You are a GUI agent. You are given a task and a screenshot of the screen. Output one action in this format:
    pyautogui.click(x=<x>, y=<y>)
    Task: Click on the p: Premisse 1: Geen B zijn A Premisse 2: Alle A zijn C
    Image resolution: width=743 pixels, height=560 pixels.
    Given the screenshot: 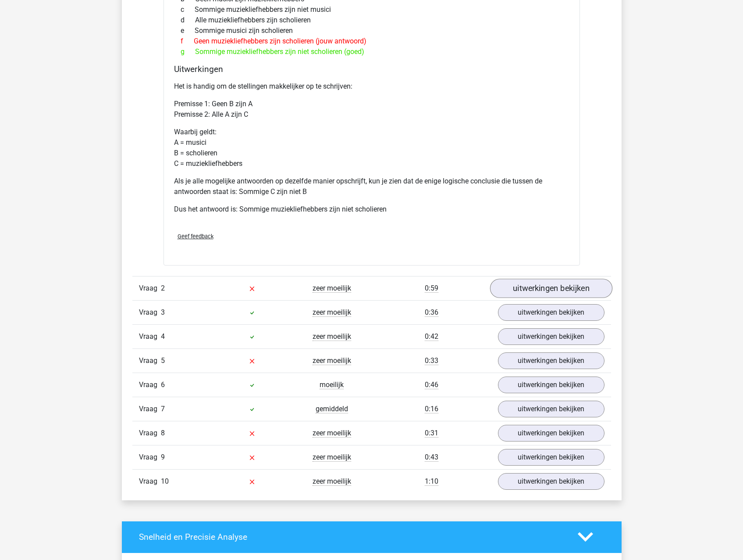 What is the action you would take?
    pyautogui.click(x=372, y=110)
    